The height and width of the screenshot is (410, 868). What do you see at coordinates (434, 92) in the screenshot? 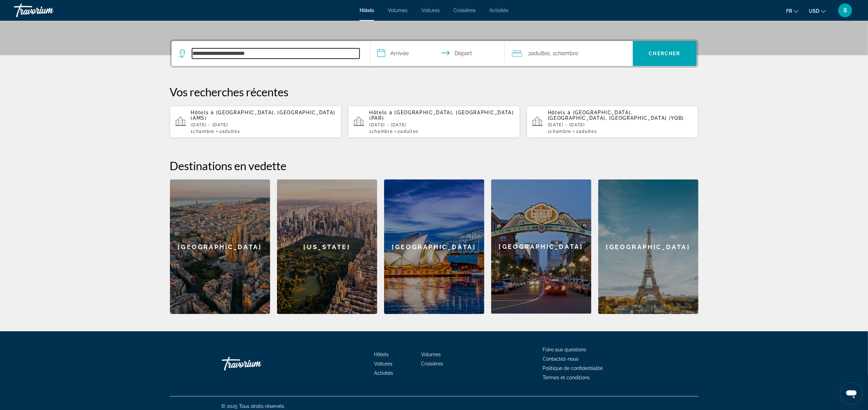
I see `p: Vos recherches récentes` at bounding box center [434, 92].